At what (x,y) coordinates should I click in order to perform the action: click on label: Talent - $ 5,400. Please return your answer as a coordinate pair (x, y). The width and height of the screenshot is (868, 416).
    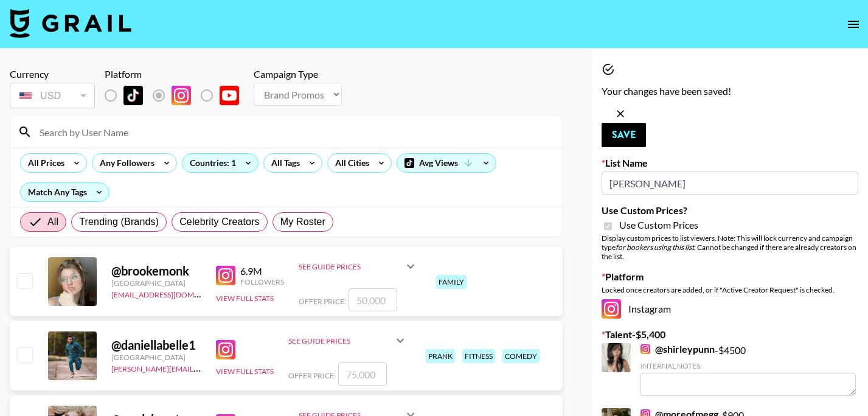
    Looking at the image, I should click on (730, 335).